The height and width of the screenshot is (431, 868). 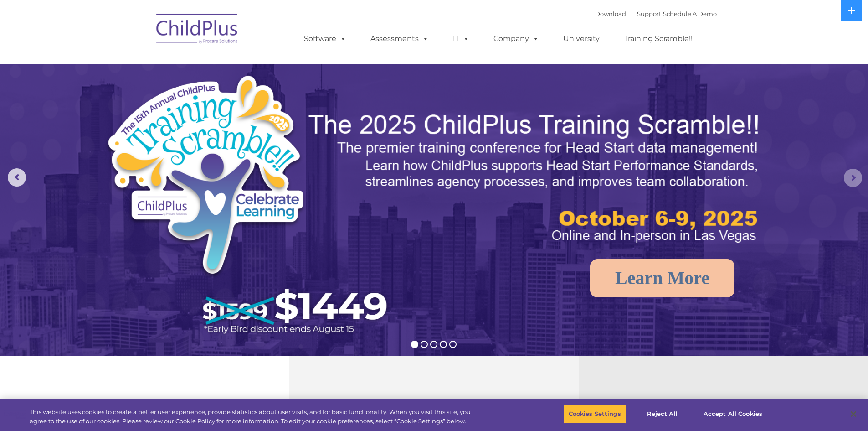 What do you see at coordinates (461, 39) in the screenshot?
I see `a: IT` at bounding box center [461, 39].